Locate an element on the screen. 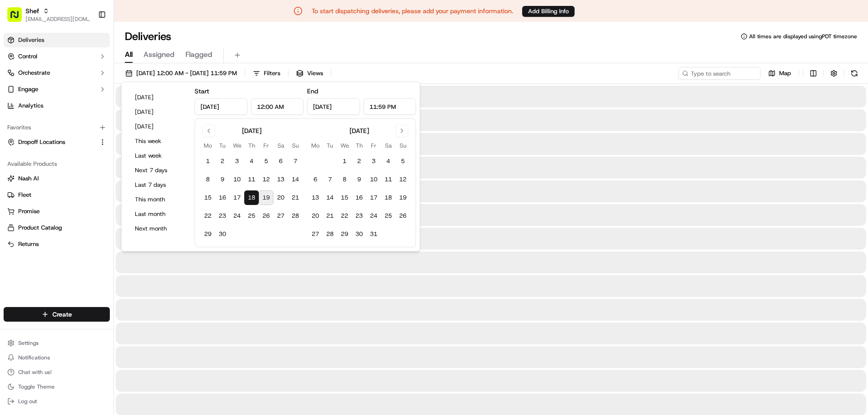 The height and width of the screenshot is (415, 868). button: 7 is located at coordinates (330, 180).